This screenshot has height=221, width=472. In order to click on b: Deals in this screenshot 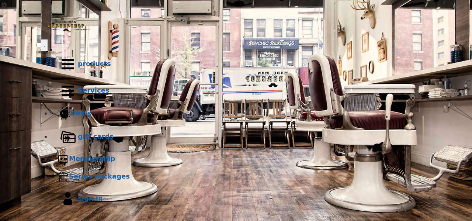, I will do `click(81, 113)`.